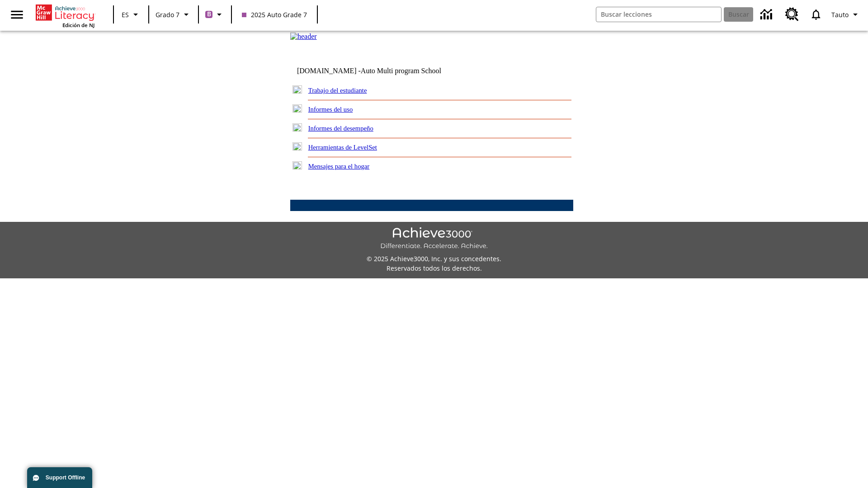  What do you see at coordinates (303, 36) in the screenshot?
I see `img: header` at bounding box center [303, 36].